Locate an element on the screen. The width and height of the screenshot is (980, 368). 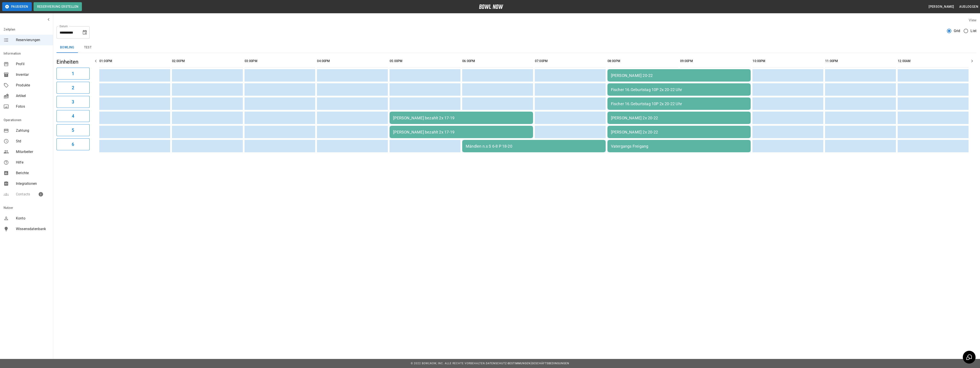
h6: 5 is located at coordinates (73, 130).